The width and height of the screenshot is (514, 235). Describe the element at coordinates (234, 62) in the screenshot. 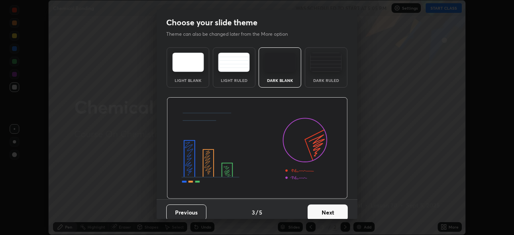

I see `img: lightRuledTheme.5fabf969.svg` at that location.